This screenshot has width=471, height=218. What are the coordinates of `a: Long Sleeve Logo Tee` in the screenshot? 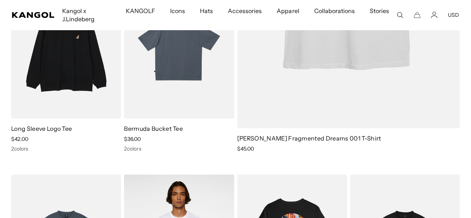 It's located at (41, 129).